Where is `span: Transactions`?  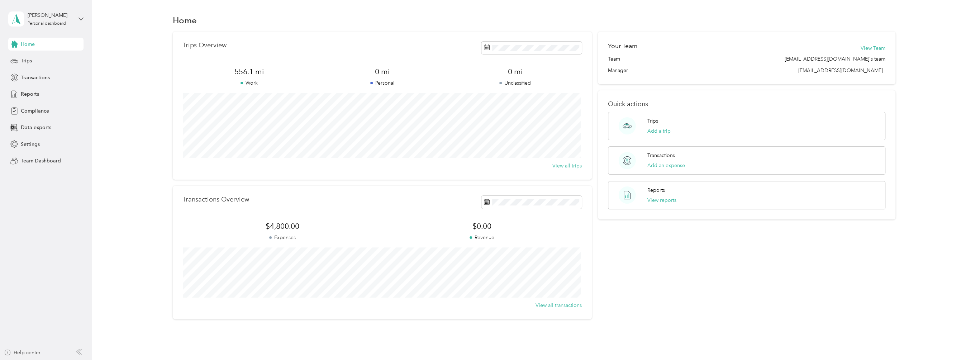 span: Transactions is located at coordinates (35, 77).